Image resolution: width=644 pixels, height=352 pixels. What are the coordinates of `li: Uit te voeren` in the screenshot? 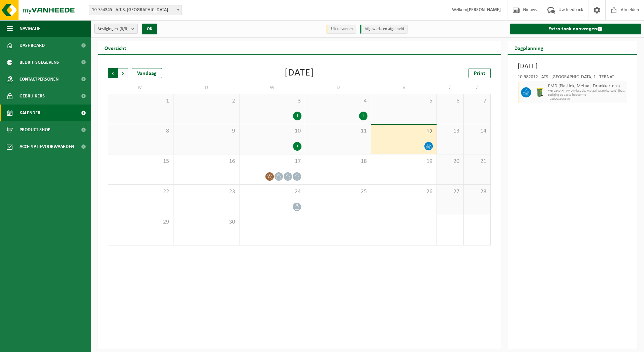 It's located at (341, 29).